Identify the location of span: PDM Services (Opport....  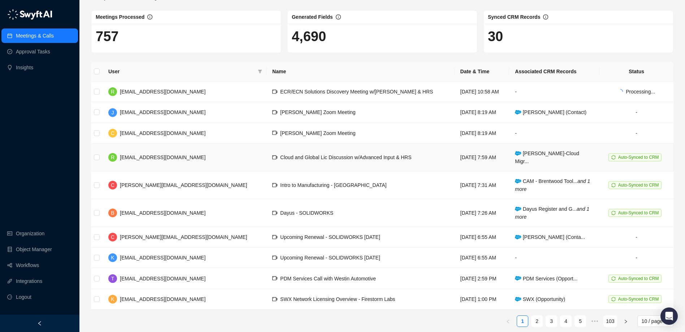
(546, 279).